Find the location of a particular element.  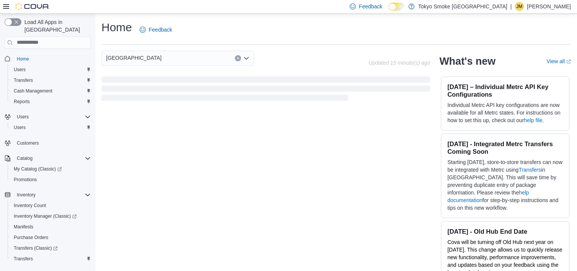

h2: What's new is located at coordinates (467, 61).